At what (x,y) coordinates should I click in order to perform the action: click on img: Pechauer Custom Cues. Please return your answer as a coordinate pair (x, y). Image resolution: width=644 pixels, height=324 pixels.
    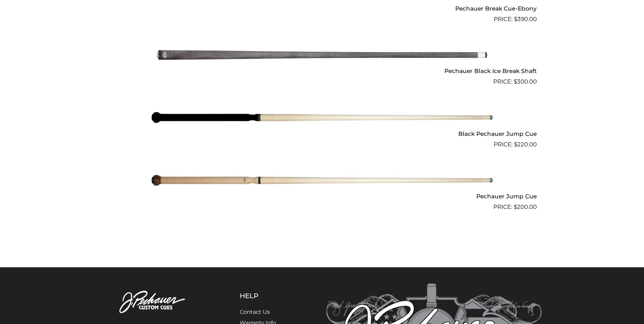
    Looking at the image, I should click on (154, 302).